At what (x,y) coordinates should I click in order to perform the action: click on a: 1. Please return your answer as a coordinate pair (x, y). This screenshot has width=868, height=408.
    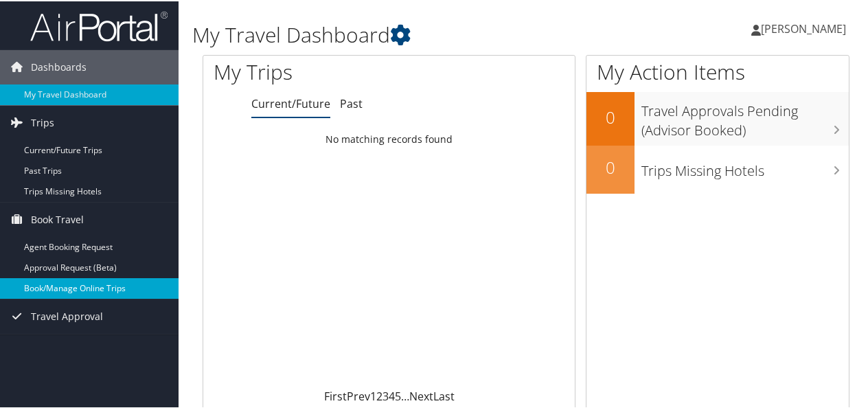
    Looking at the image, I should click on (373, 396).